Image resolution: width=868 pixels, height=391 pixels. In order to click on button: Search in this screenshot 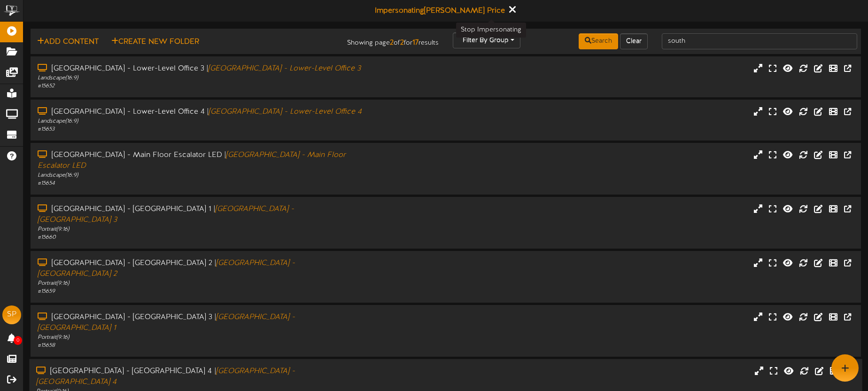, I will do `click(599, 41)`.